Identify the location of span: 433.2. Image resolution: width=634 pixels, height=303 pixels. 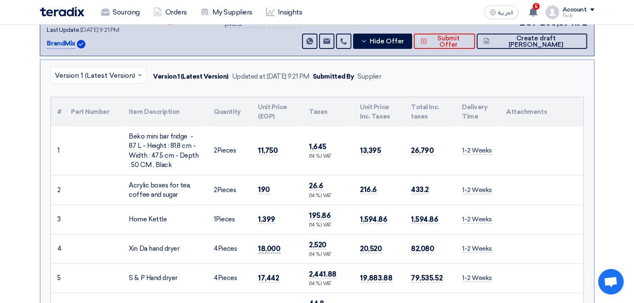
(420, 189).